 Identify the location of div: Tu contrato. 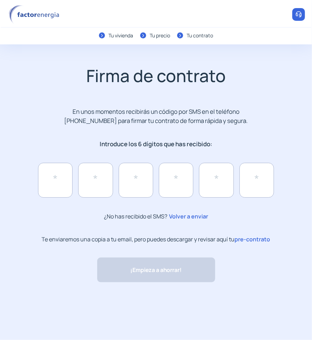
(200, 36).